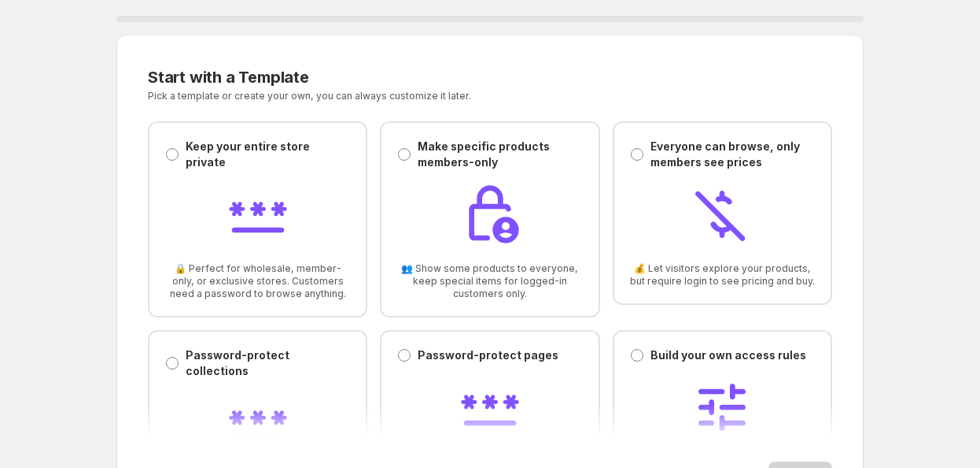 The height and width of the screenshot is (468, 980). What do you see at coordinates (268, 154) in the screenshot?
I see `p: Keep your entire store private` at bounding box center [268, 154].